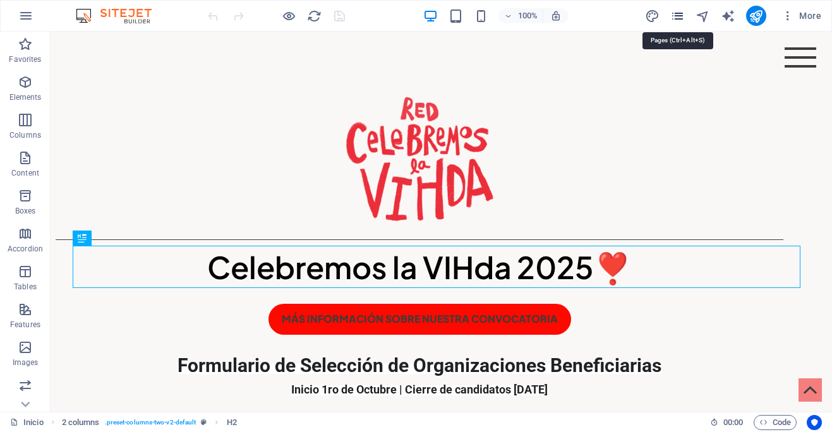  I want to click on button: Click here to leave preview mode and continue editing, so click(289, 16).